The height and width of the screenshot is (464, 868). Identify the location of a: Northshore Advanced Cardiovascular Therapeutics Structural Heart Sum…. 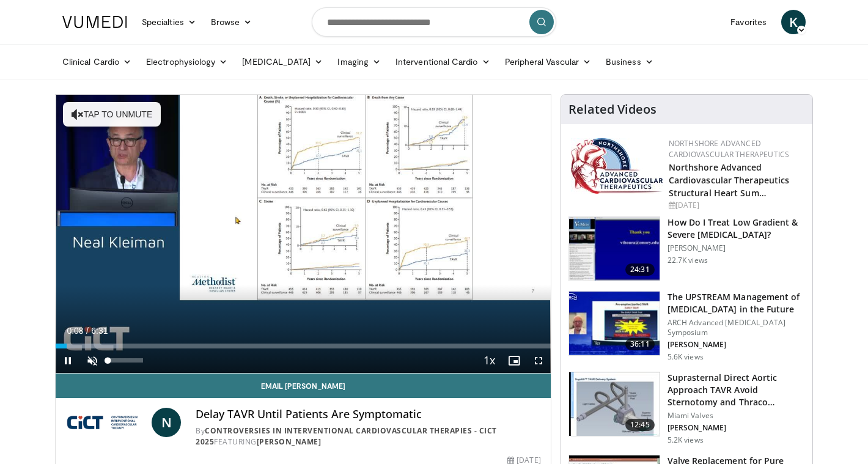
(730, 180).